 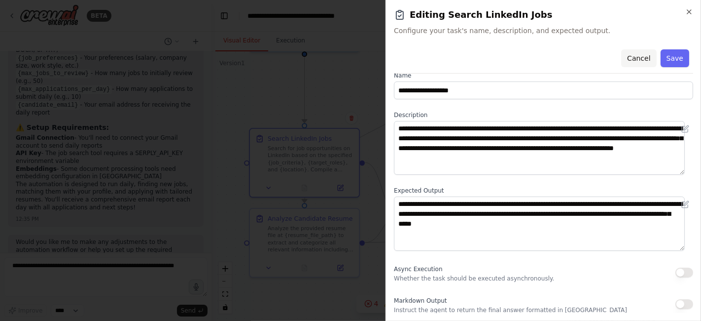 I want to click on span: Configure your task's name, description, and expected output., so click(x=543, y=31).